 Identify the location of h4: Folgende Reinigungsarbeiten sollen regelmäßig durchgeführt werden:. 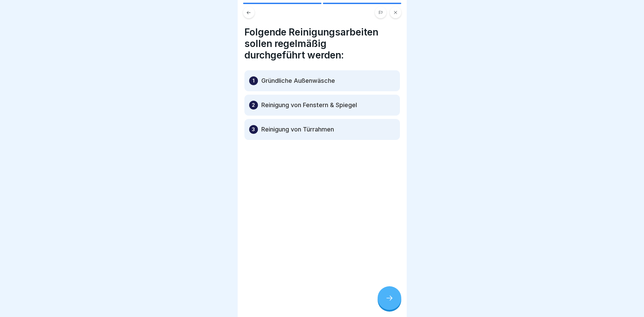
(322, 43).